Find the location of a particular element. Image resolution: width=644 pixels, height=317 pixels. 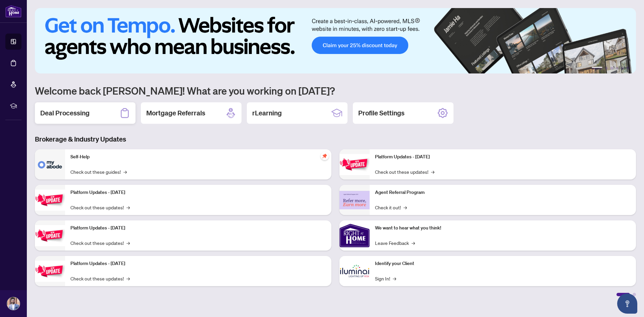

img: Platform Updates - September 16, 2025 is located at coordinates (50, 200).